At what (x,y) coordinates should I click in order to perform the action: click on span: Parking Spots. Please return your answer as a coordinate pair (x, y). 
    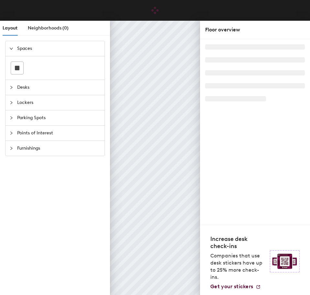
    Looking at the image, I should click on (59, 118).